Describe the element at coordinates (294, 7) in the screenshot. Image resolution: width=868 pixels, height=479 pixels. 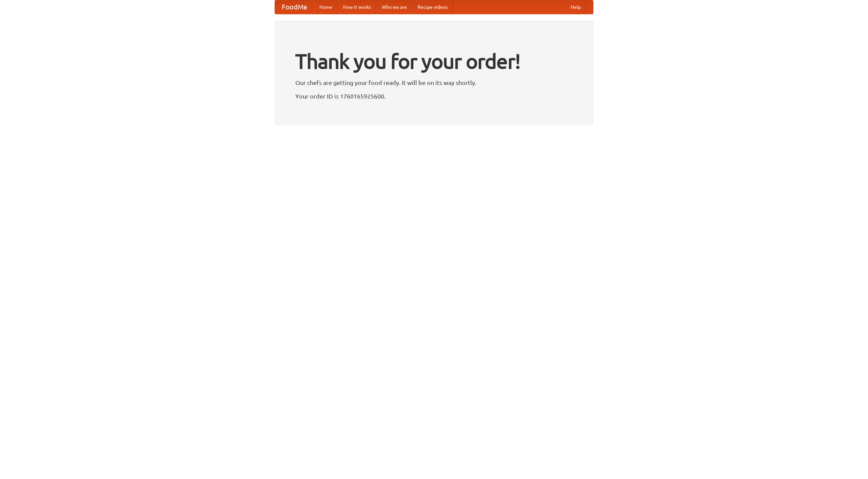
I see `a: FoodMe` at that location.